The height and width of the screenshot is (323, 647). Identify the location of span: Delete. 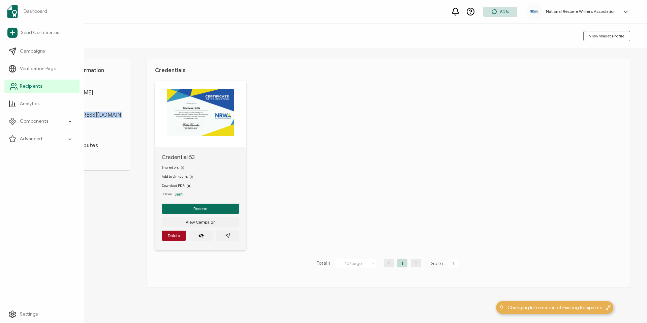
(174, 236).